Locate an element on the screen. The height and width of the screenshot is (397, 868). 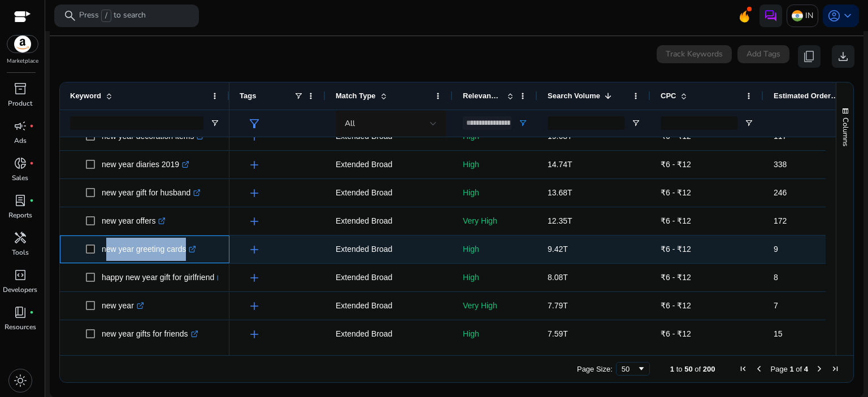
span: Tags is located at coordinates (247, 96).